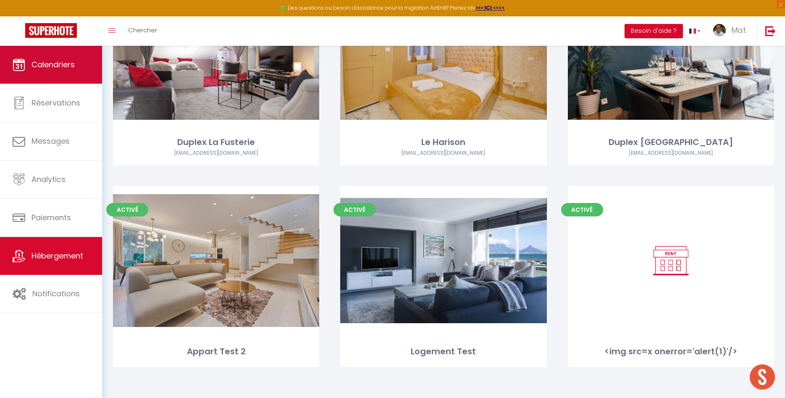  I want to click on div: Logement Test, so click(443, 351).